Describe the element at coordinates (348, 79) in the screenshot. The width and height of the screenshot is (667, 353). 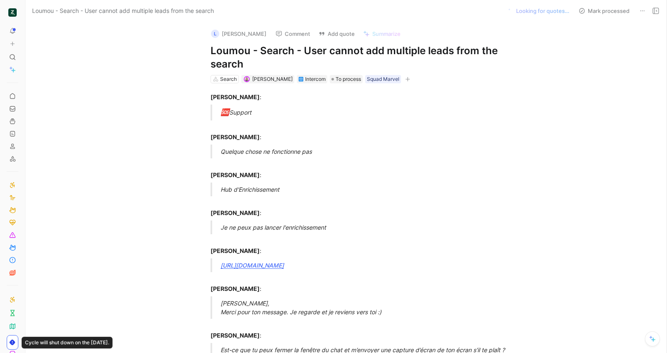
I see `span: To process` at that location.